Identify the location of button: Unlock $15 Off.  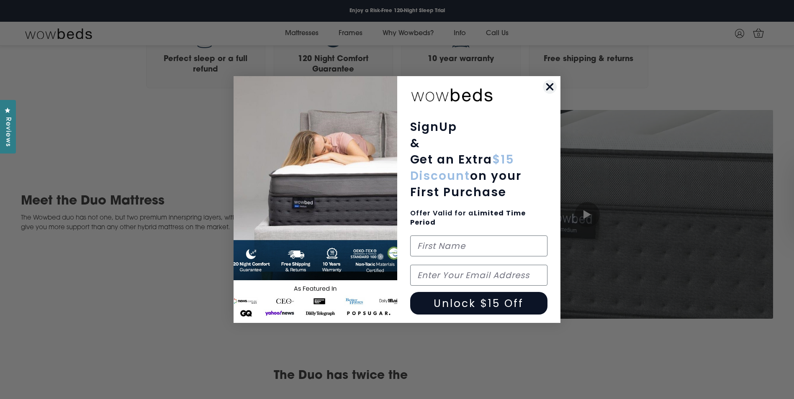
(479, 304).